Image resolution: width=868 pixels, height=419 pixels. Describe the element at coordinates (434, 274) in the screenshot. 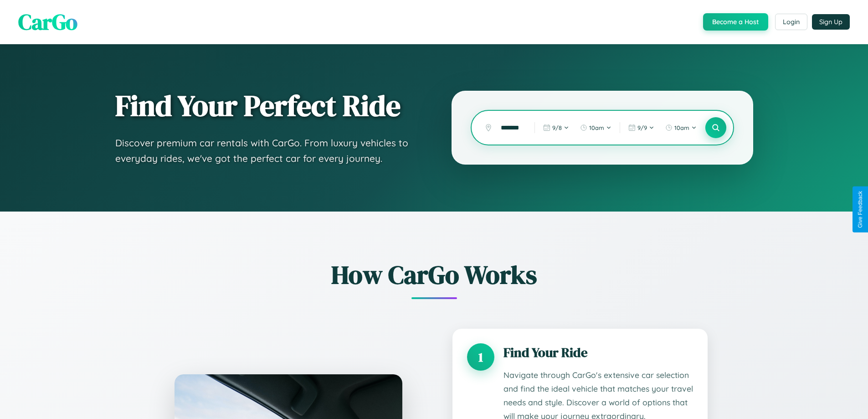

I see `h2: How CarGo Works` at that location.